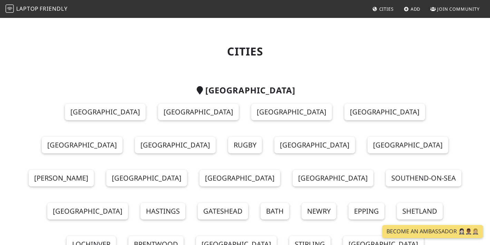 This screenshot has height=245, width=490. I want to click on span: Join Community, so click(458, 9).